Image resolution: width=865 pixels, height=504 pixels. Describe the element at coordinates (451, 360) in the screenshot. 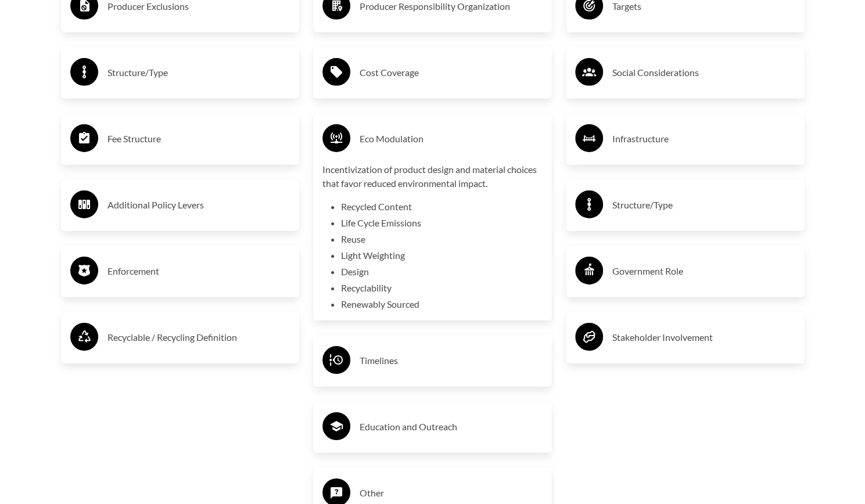

I see `h3: Timelines` at that location.